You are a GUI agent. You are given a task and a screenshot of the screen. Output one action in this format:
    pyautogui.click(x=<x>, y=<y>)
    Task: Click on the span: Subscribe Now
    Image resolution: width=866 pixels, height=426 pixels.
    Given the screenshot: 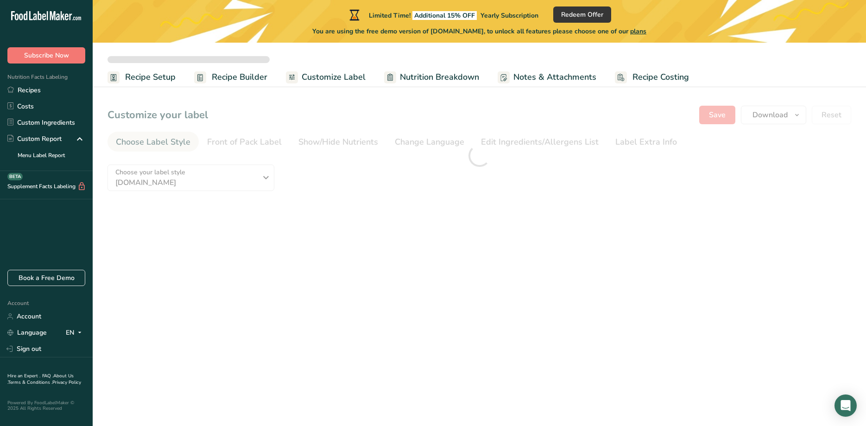 What is the action you would take?
    pyautogui.click(x=46, y=55)
    